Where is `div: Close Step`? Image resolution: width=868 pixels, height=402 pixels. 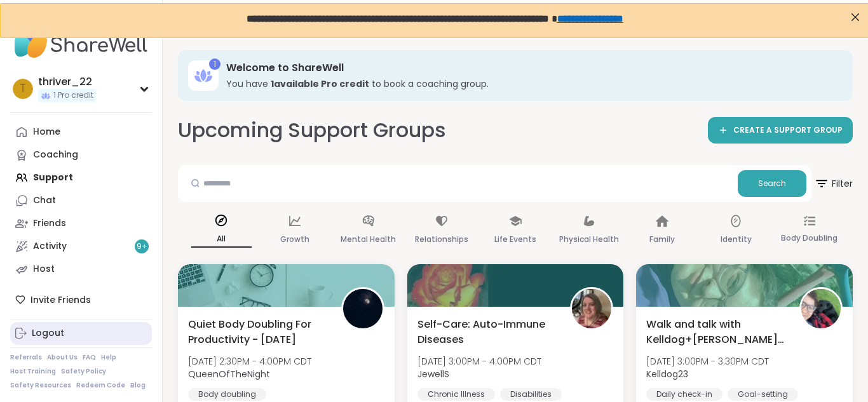
div: Close Step is located at coordinates (854, 13).